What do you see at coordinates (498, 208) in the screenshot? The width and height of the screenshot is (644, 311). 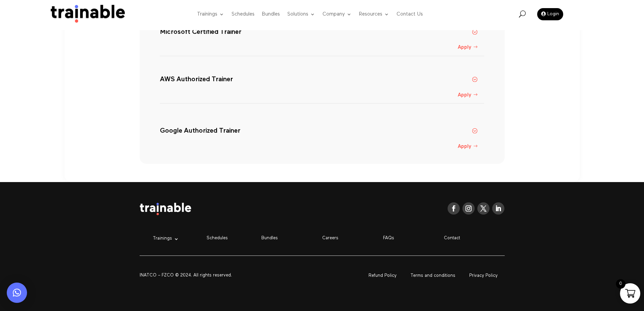 I see `a: Follow on LinkedIn` at bounding box center [498, 208].